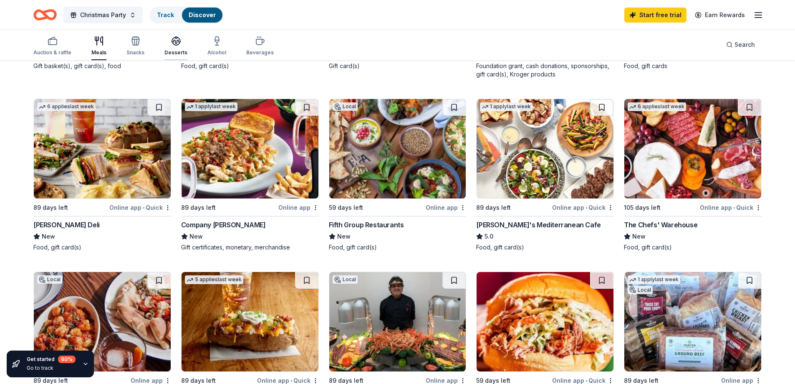  I want to click on div: Food, gift cards, so click(693, 66).